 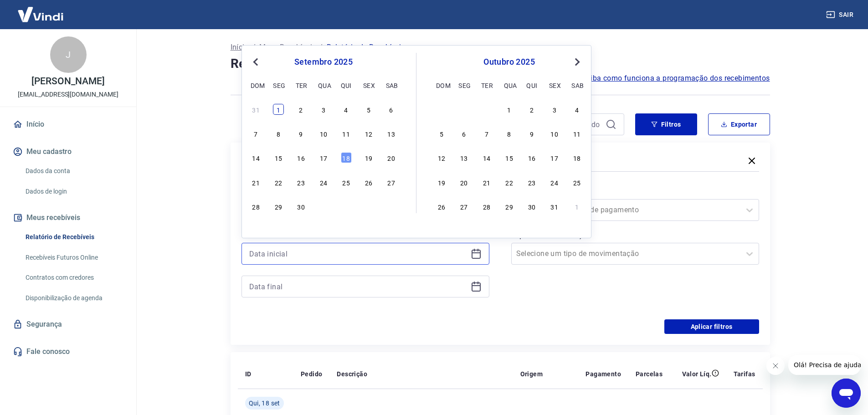 I want to click on div: Choose terça-feira, 7 de outubro de 2025, so click(x=487, y=134).